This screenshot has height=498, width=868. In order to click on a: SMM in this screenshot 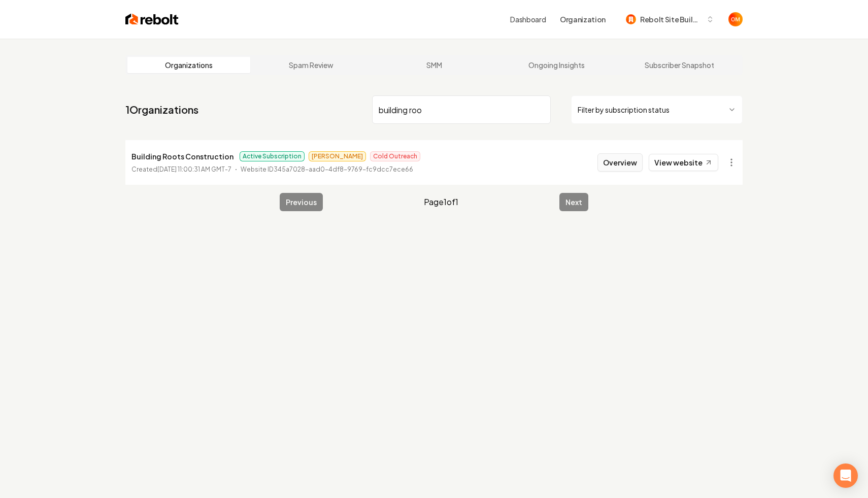, I will do `click(434, 65)`.